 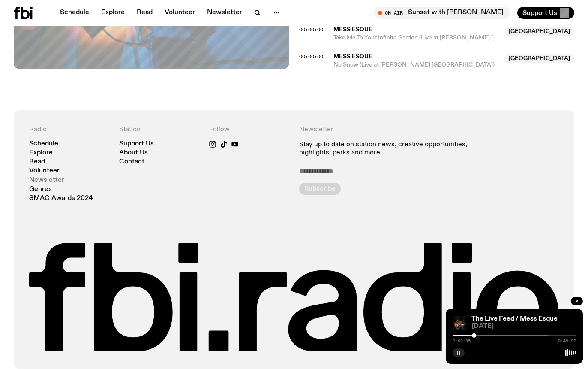 What do you see at coordinates (136, 144) in the screenshot?
I see `a: Support Us` at bounding box center [136, 144].